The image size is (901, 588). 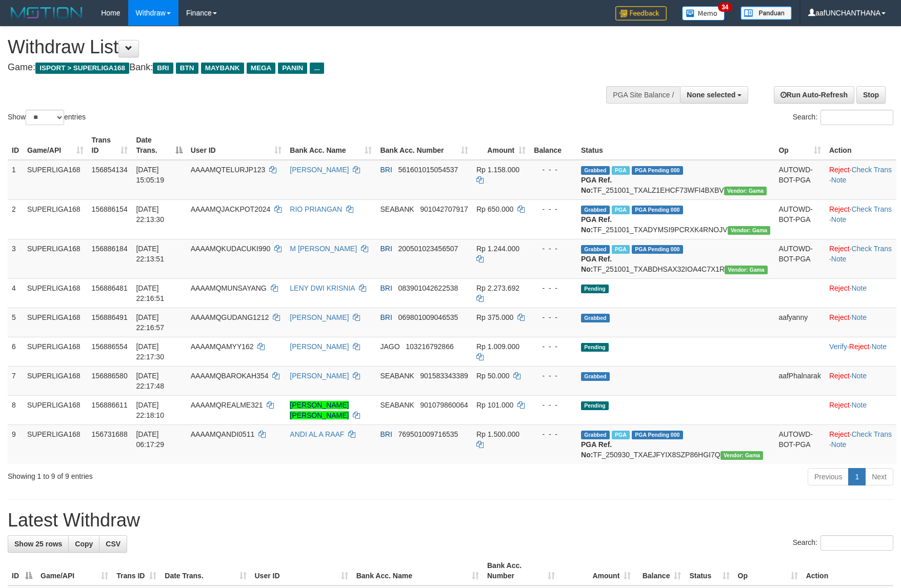 What do you see at coordinates (800, 322) in the screenshot?
I see `td: aafyanny` at bounding box center [800, 322].